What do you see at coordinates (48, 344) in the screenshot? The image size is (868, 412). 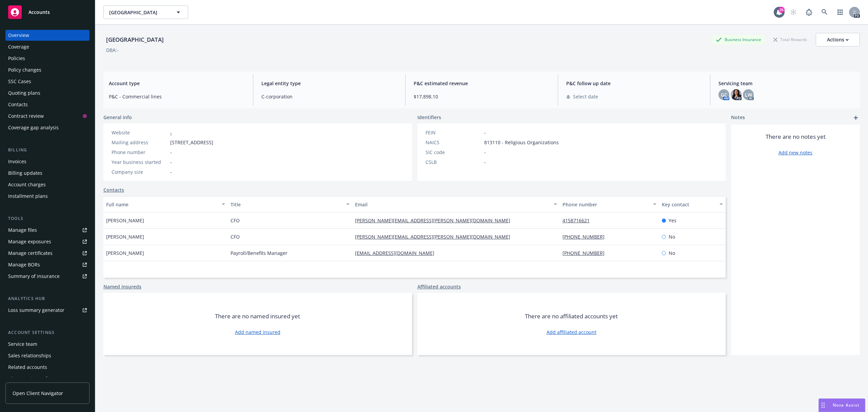 I see `a: Service team` at bounding box center [48, 344].